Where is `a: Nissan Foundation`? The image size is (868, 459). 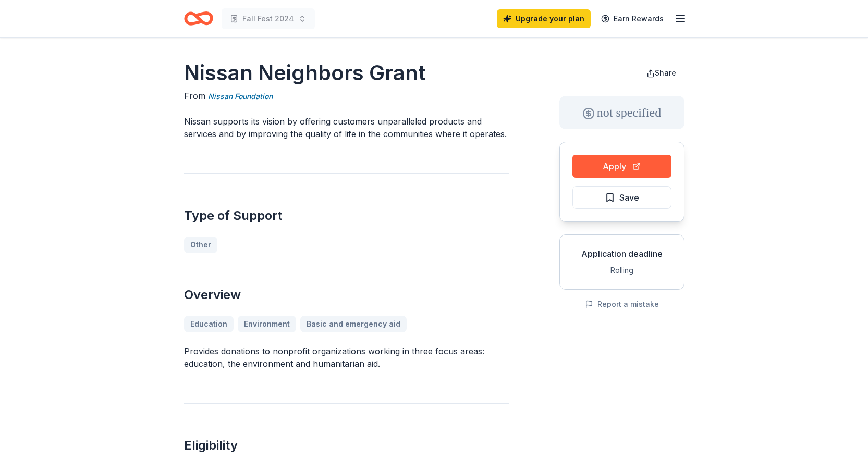 a: Nissan Foundation is located at coordinates (240, 96).